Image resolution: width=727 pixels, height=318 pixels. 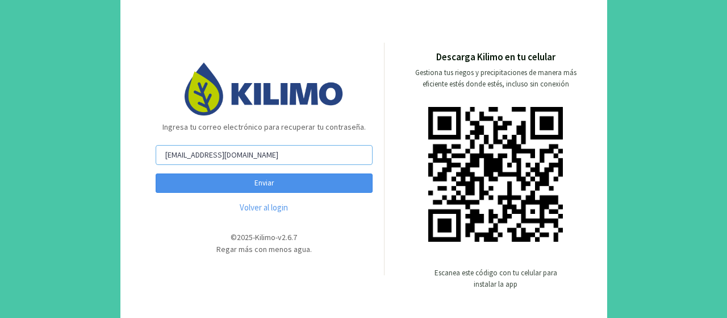 What do you see at coordinates (245, 237) in the screenshot?
I see `span: 2025` at bounding box center [245, 237].